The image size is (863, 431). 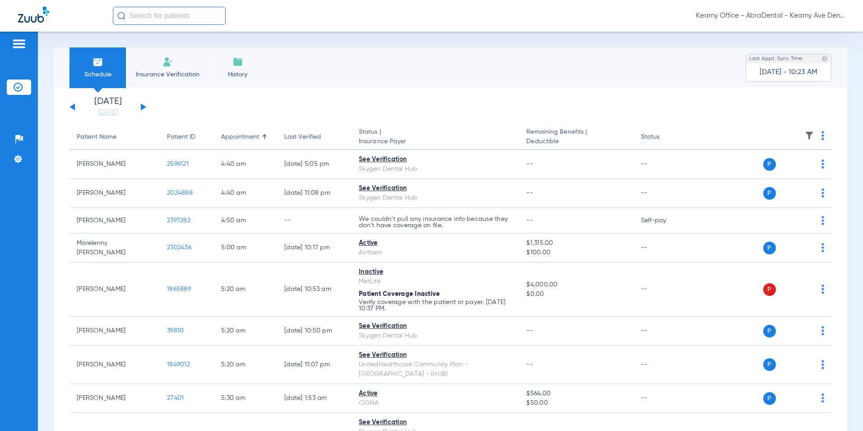 What do you see at coordinates (576, 403) in the screenshot?
I see `span: $50.00` at bounding box center [576, 403].